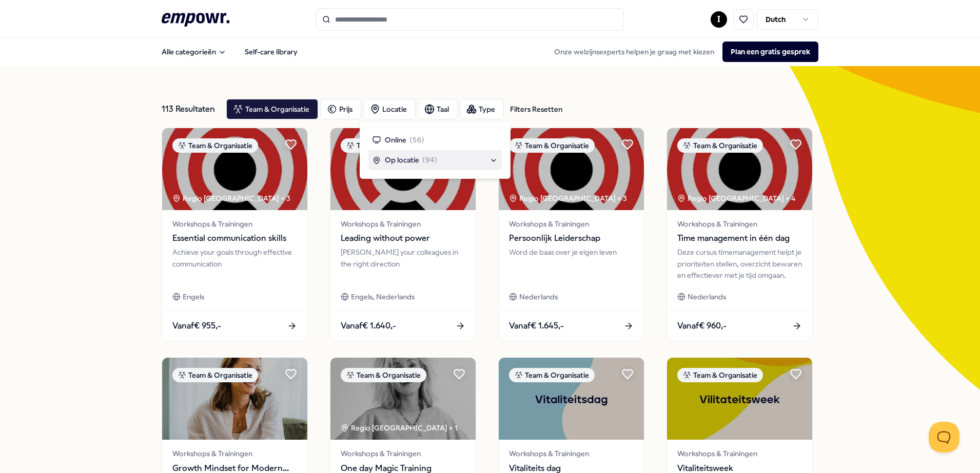 The width and height of the screenshot is (980, 473). Describe the element at coordinates (190, 109) in the screenshot. I see `div: 113 Resultaten` at that location.